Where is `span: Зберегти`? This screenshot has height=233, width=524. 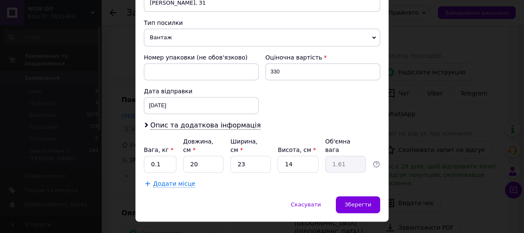
span: Зберегти is located at coordinates (358, 204).